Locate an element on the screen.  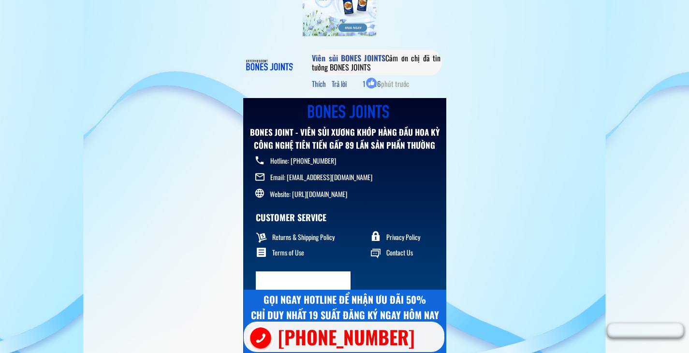
div: GỌI NGAY HOTLINE ĐỂ NHẬN ƯU ĐÃI 50% CHỈ DUY NHẤT 19 SUẤT ĐĂNG KÝ NGAY HÔM NAY is located at coordinates (345, 308).